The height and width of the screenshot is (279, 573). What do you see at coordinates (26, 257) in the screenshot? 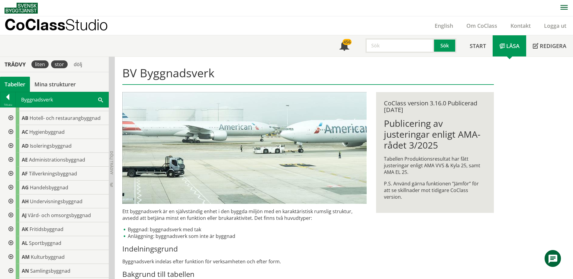
I see `span: AM` at bounding box center [26, 257].